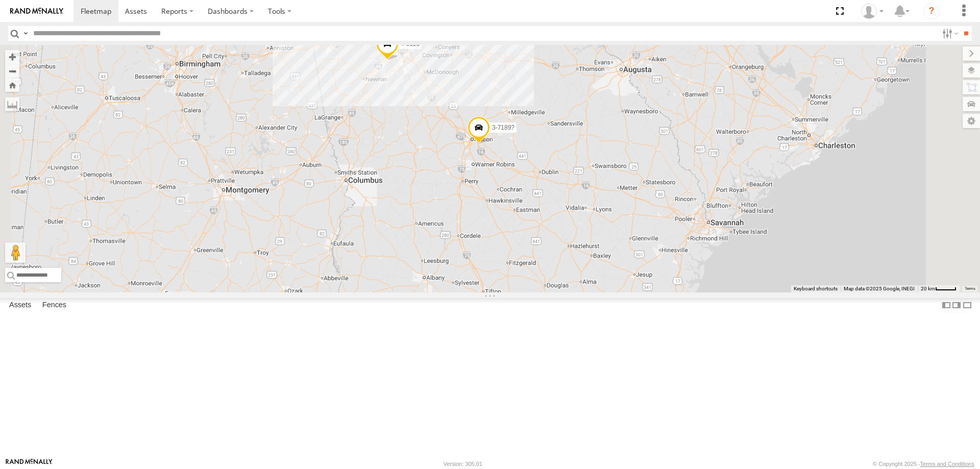 This screenshot has height=469, width=980. What do you see at coordinates (13, 71) in the screenshot?
I see `button: Zoom out` at bounding box center [13, 71].